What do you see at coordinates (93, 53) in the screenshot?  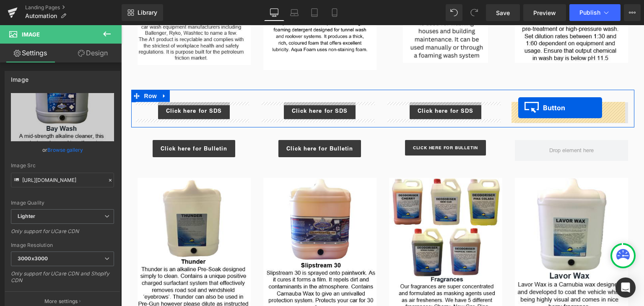 I see `a: Design` at bounding box center [93, 53].